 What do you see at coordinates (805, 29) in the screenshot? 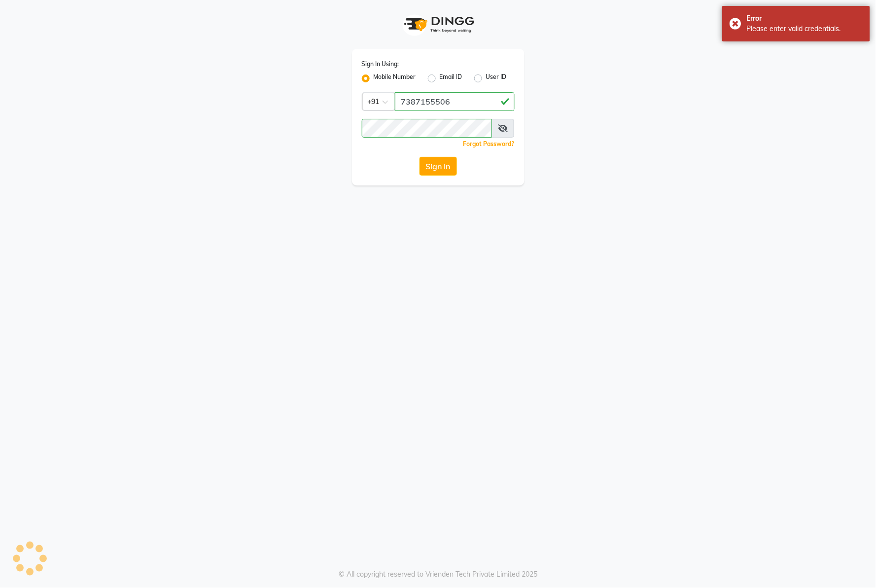
I see `div: Please enter valid credentials.` at bounding box center [805, 29].